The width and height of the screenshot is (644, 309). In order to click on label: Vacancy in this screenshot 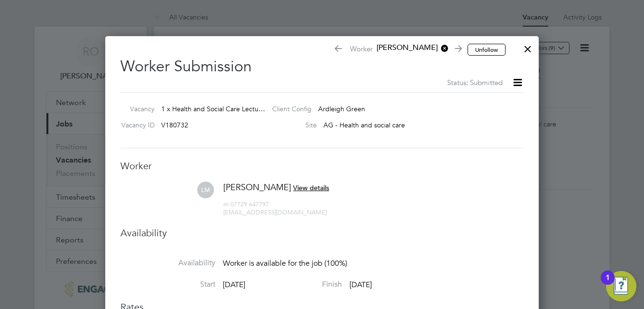, I will do `click(136, 109)`.